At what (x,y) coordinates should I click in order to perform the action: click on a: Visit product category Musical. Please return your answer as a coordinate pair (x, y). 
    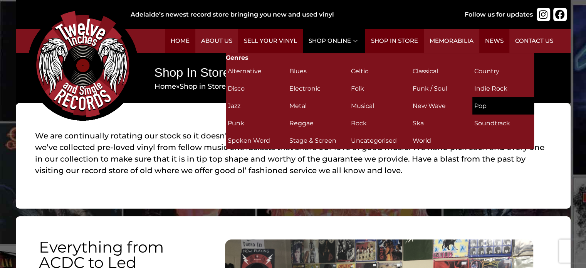
    Looking at the image, I should click on (380, 106).